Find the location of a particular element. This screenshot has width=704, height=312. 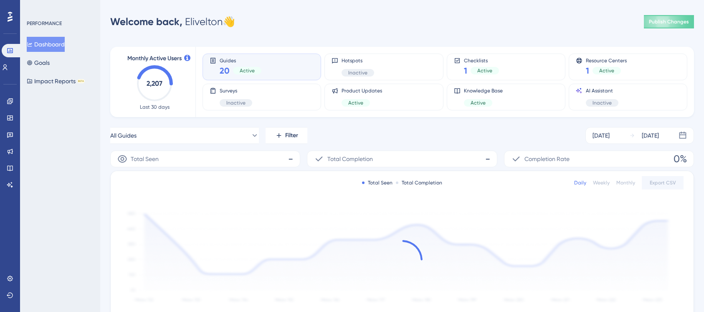

text: 2,207 is located at coordinates (155, 83).